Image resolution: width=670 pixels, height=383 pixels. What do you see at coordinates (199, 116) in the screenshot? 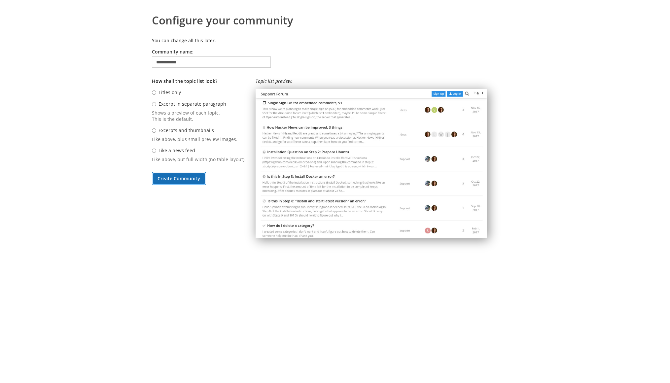
I see `span: Shows a preview of each topic. This is the default.` at bounding box center [199, 116].